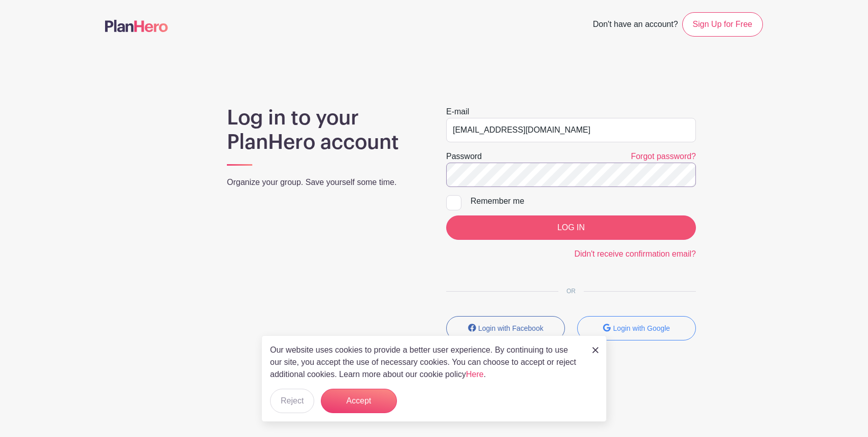  Describe the element at coordinates (663, 156) in the screenshot. I see `a: Forgot password?` at that location.